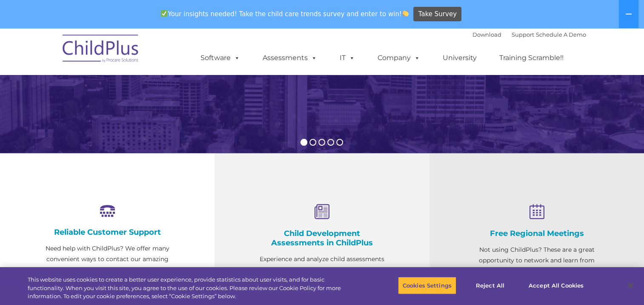  What do you see at coordinates (290, 58) in the screenshot?
I see `a: Assessments` at bounding box center [290, 58].